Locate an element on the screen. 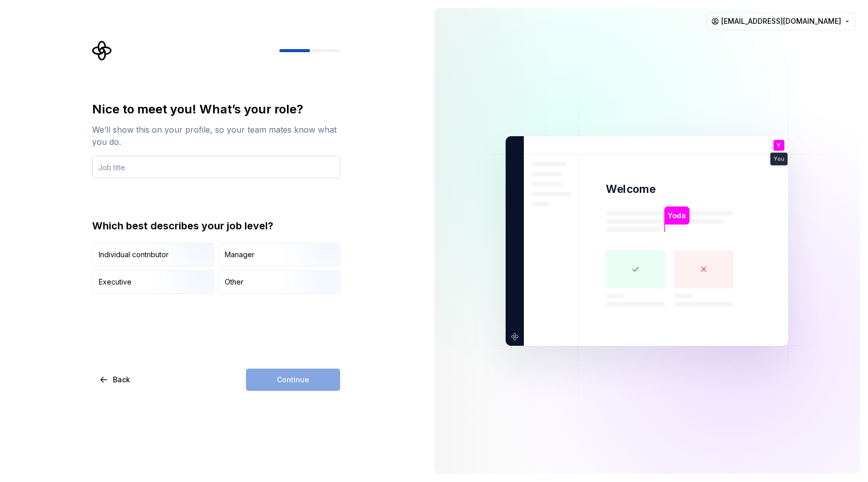  p: Y is located at coordinates (778, 145).